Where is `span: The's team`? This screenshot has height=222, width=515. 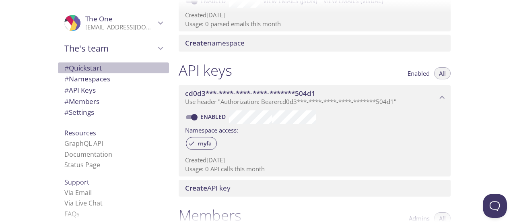 span: The's team is located at coordinates (110, 48).